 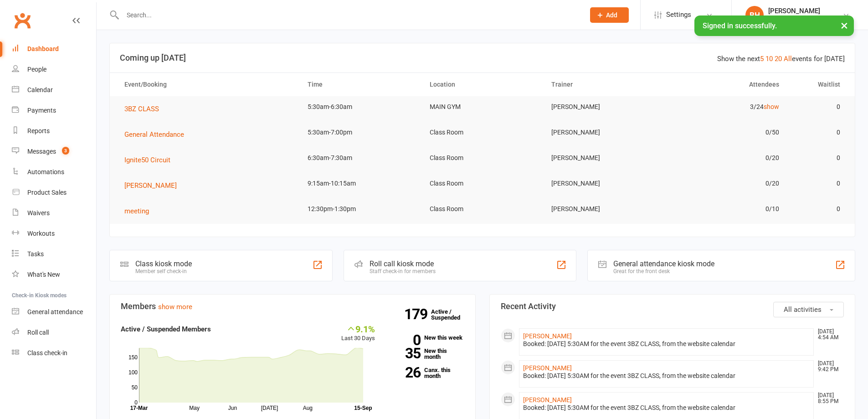 What do you see at coordinates (771, 107) in the screenshot?
I see `a: show` at bounding box center [771, 107].